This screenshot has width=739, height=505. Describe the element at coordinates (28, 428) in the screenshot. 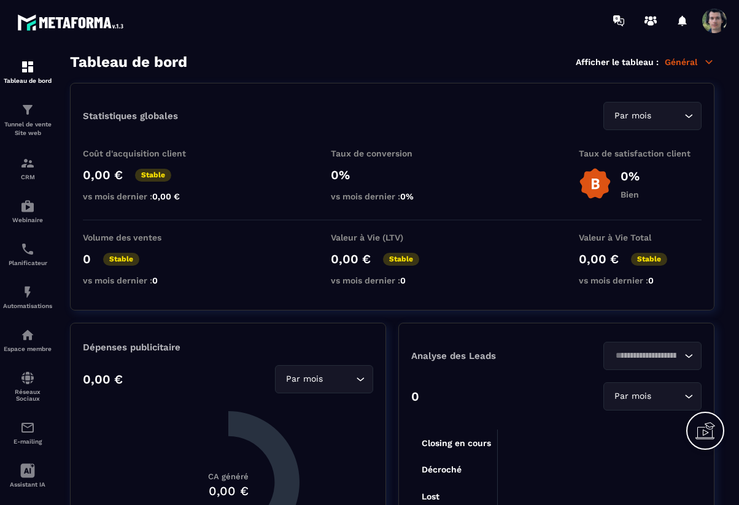

I see `img: email` at that location.